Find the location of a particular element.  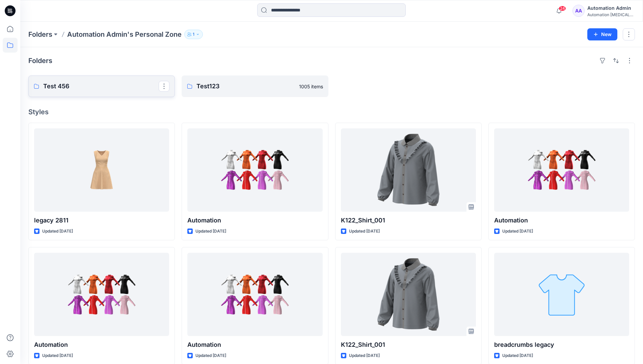

h4: Styles is located at coordinates (332, 112).